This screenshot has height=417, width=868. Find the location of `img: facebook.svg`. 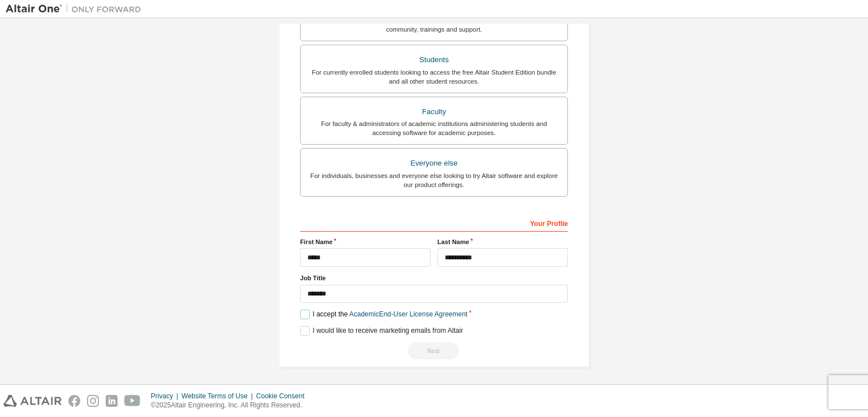

img: facebook.svg is located at coordinates (74, 400).